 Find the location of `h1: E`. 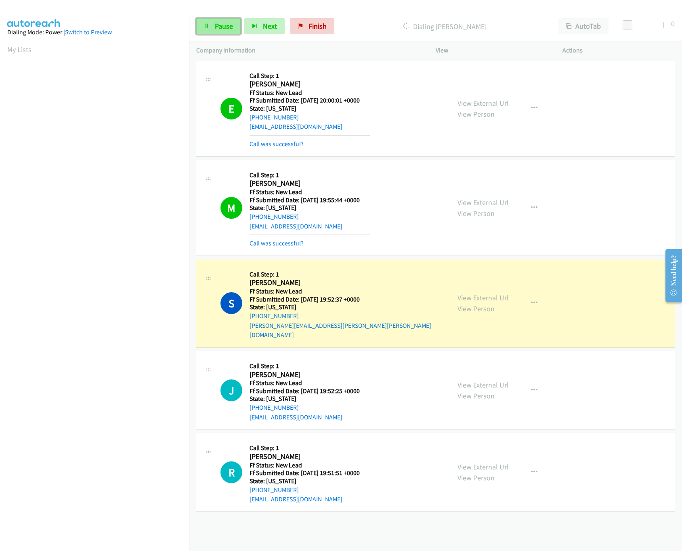

h1: E is located at coordinates (231, 109).